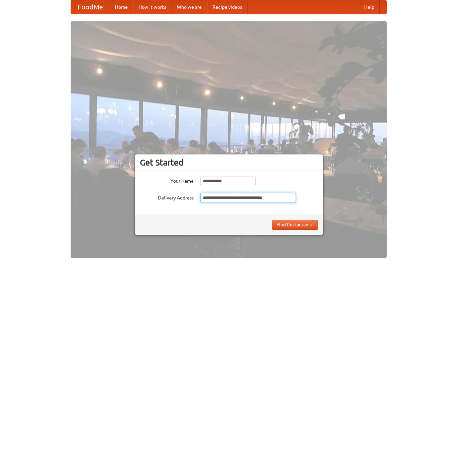 This screenshot has height=476, width=457. Describe the element at coordinates (90, 7) in the screenshot. I see `a: FoodMe` at that location.